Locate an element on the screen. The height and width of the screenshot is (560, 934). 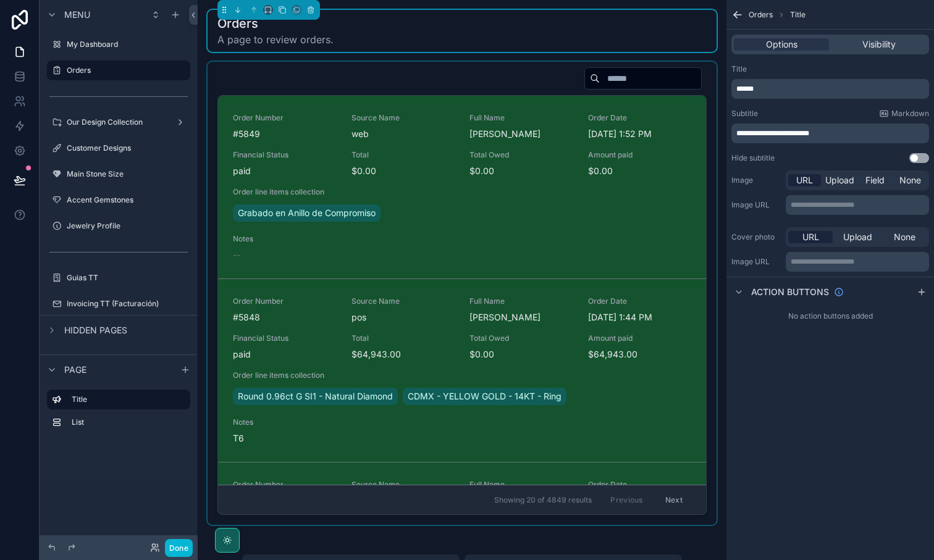
span: Orders is located at coordinates (760, 14).